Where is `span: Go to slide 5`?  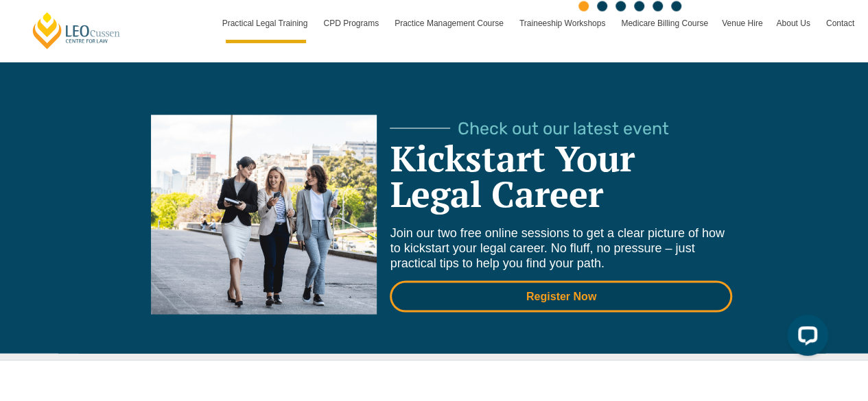 span: Go to slide 5 is located at coordinates (657, 6).